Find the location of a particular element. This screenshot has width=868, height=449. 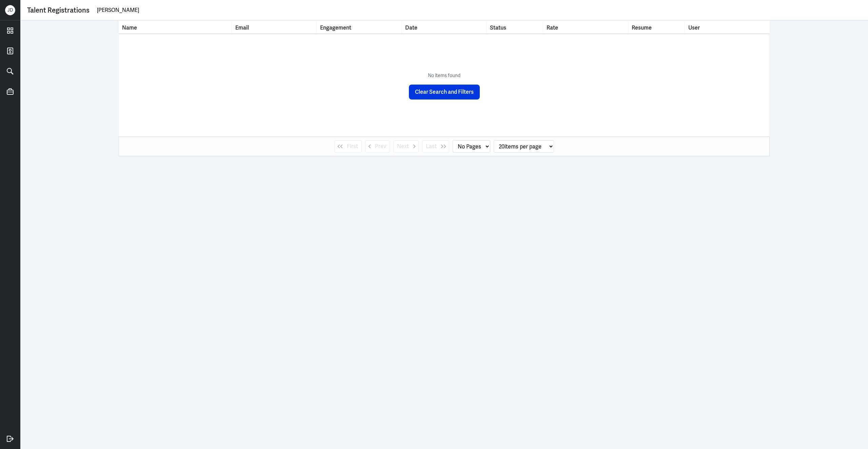

div: J D is located at coordinates (10, 10).